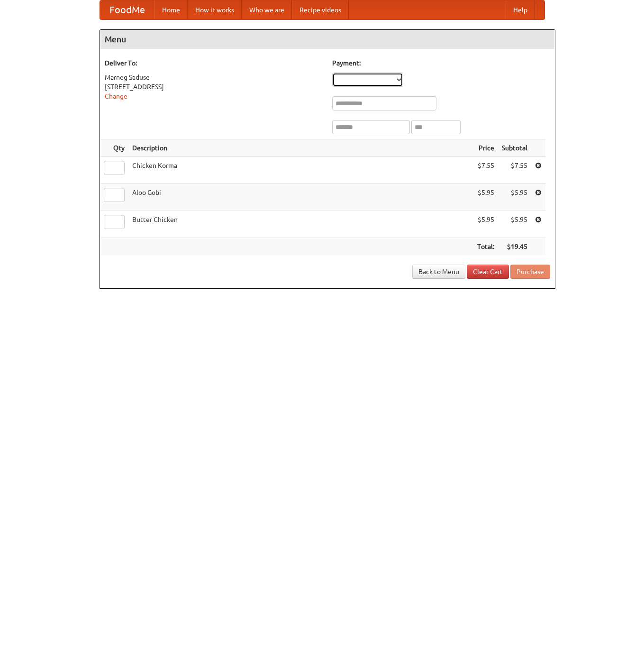 This screenshot has height=671, width=644. Describe the element at coordinates (301, 170) in the screenshot. I see `td: Chicken Korma` at that location.